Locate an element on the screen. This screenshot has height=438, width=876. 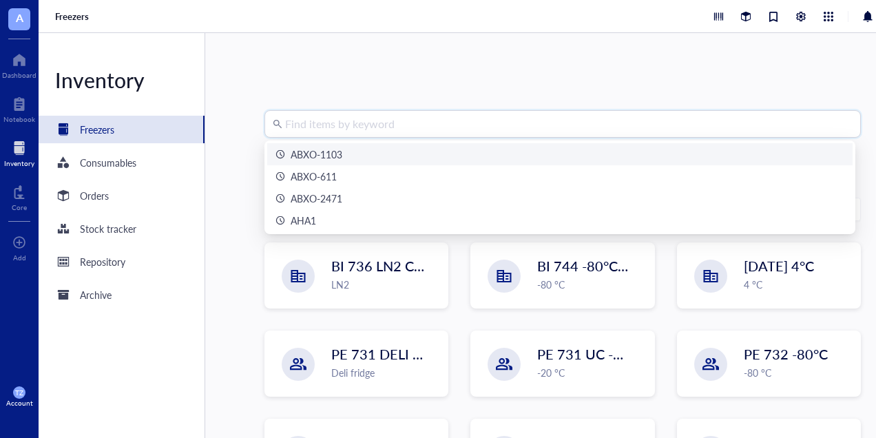
span: PE 731 UC -20°C is located at coordinates (590, 354).